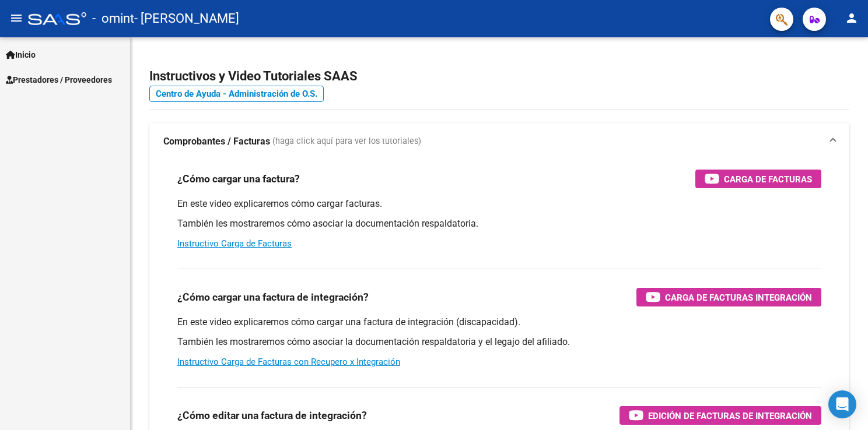 This screenshot has height=430, width=868. Describe the element at coordinates (16, 18) in the screenshot. I see `mat-icon: menu` at that location.